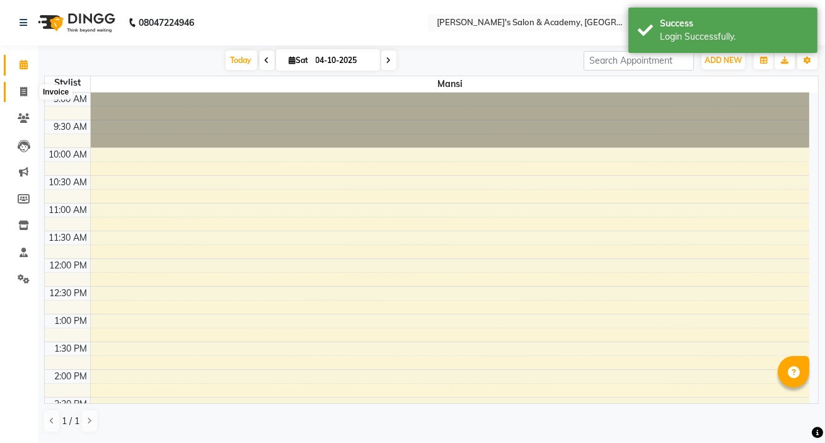  What do you see at coordinates (68, 182) in the screenshot?
I see `div: 10:30 AM` at bounding box center [68, 182].